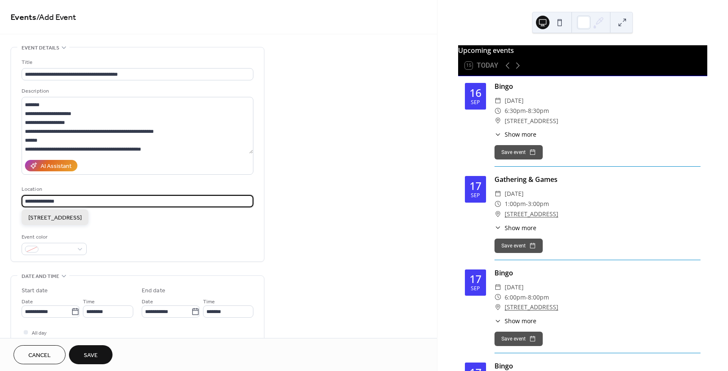 The image size is (728, 371). Describe the element at coordinates (56, 17) in the screenshot. I see `span: / Add Event` at that location.